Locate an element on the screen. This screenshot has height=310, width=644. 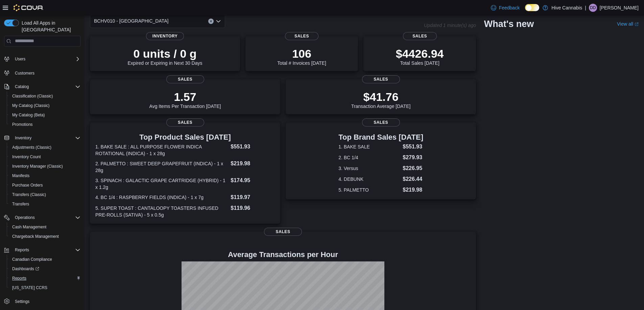
a: Promotions is located at coordinates (22, 125).